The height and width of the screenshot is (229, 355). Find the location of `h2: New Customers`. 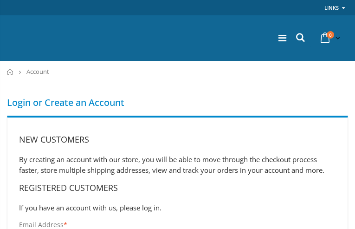

h2: New Customers is located at coordinates (177, 139).